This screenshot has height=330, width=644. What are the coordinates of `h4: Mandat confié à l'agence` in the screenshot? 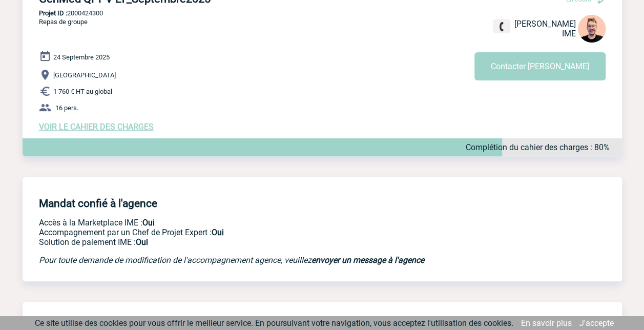 It's located at (98, 203).